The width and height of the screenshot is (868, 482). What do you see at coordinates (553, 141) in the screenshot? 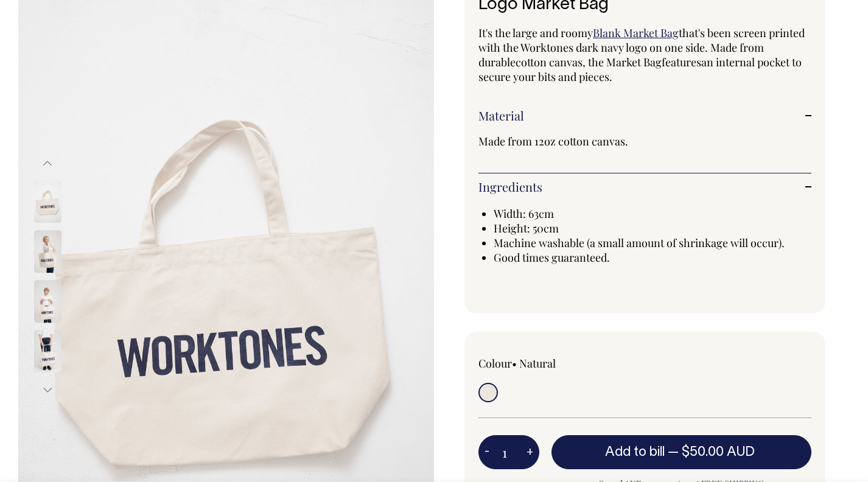
I see `span: Made from 12oz cotton canvas.` at bounding box center [553, 141].